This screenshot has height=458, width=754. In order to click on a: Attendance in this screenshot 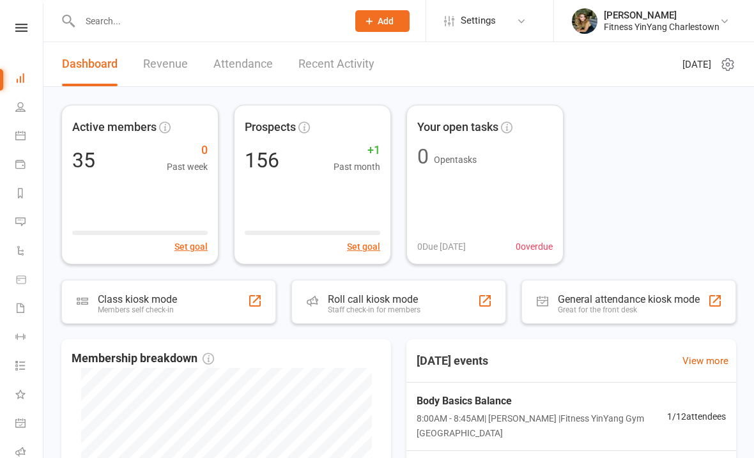, I will do `click(243, 64)`.